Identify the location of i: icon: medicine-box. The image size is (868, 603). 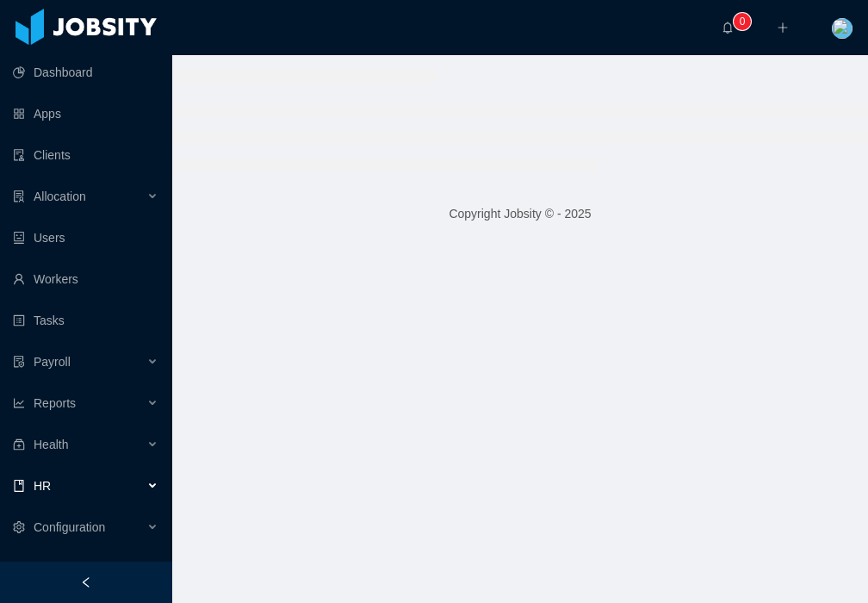
(19, 444).